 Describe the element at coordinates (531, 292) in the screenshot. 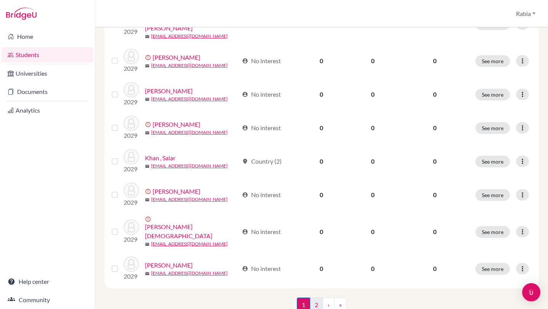

I see `div: Open Intercom Messenger` at that location.